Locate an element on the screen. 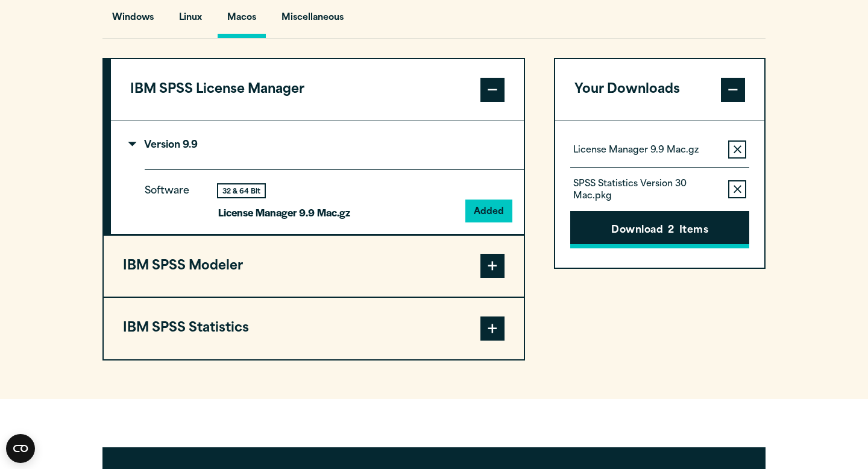  button: IBM SPSS Modeler is located at coordinates (314, 266).